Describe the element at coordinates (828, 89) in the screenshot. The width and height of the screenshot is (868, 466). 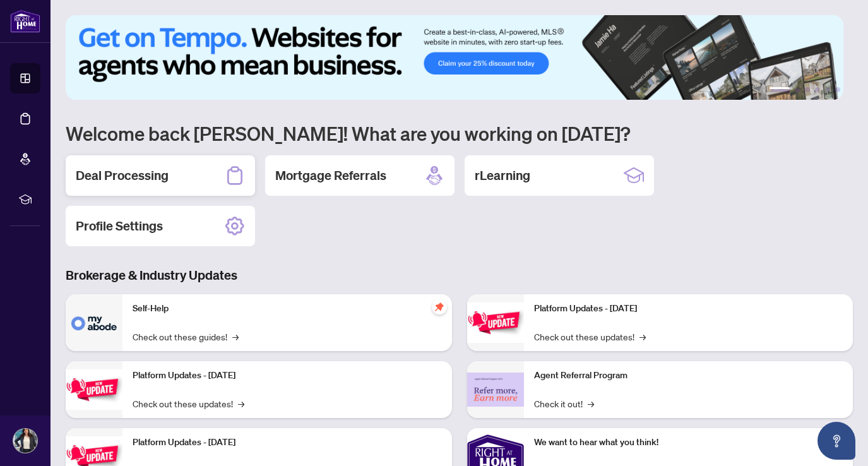
I see `button: 5` at that location.